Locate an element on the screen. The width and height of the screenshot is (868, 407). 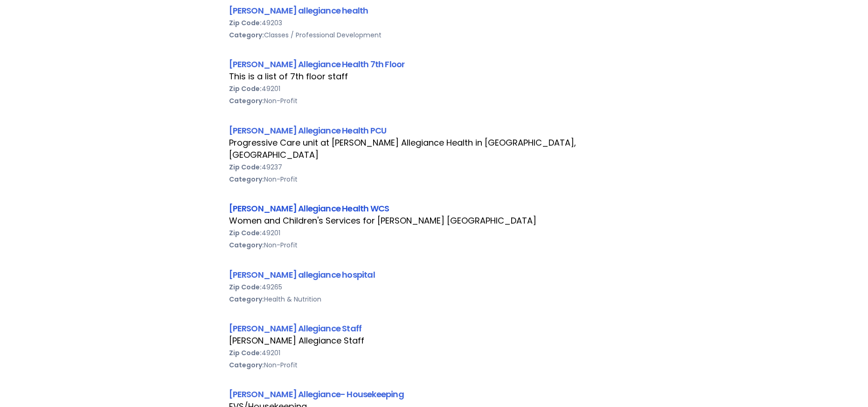
div: 49203 is located at coordinates (434, 23).